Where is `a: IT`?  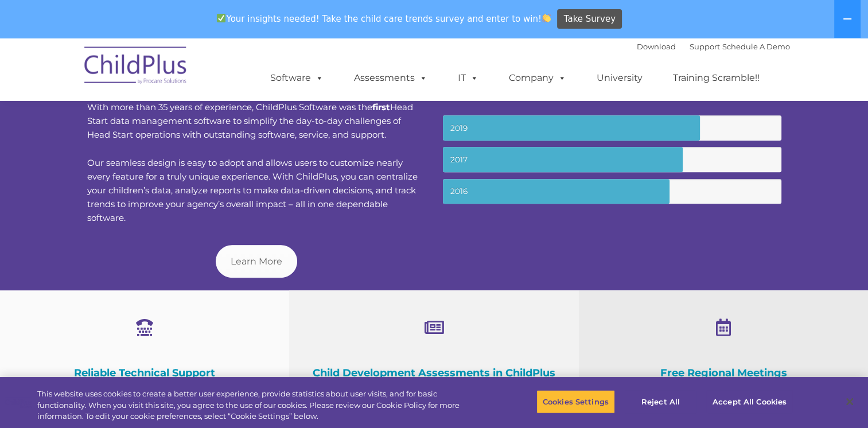
a: IT is located at coordinates (468, 78).